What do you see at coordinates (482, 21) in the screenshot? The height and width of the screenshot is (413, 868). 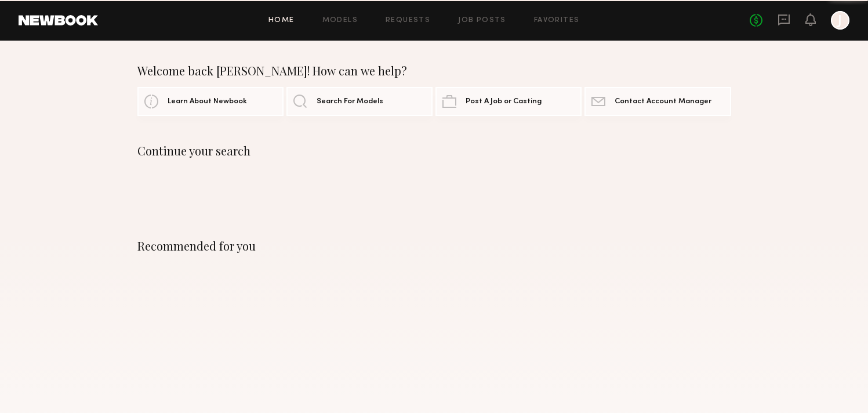 I see `a: Job Posts` at bounding box center [482, 21].